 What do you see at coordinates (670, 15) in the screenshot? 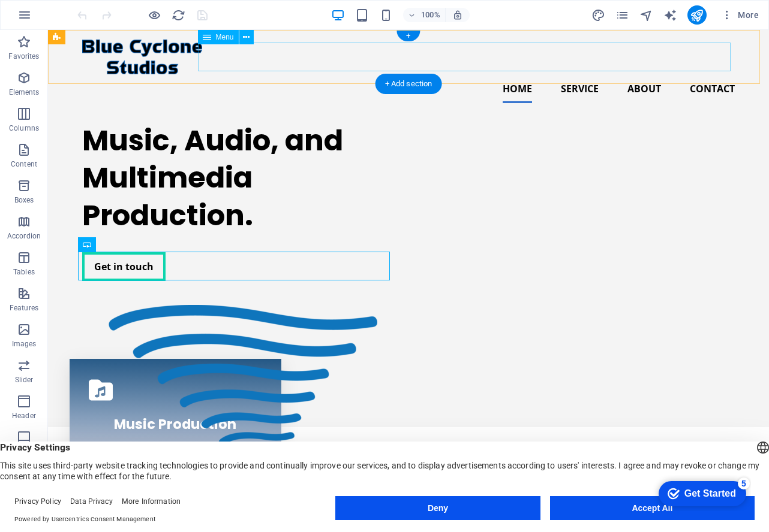
I see `i: AI Writer` at bounding box center [670, 15].